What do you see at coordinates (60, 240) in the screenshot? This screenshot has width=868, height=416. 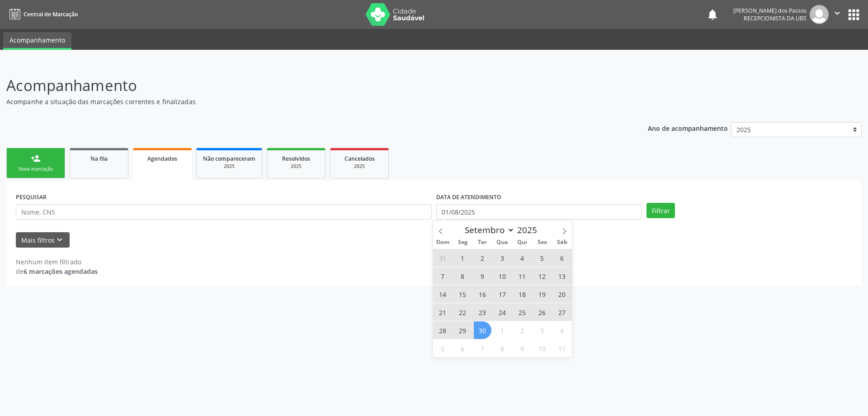 I see `i: keyboard_arrow_down` at bounding box center [60, 240].